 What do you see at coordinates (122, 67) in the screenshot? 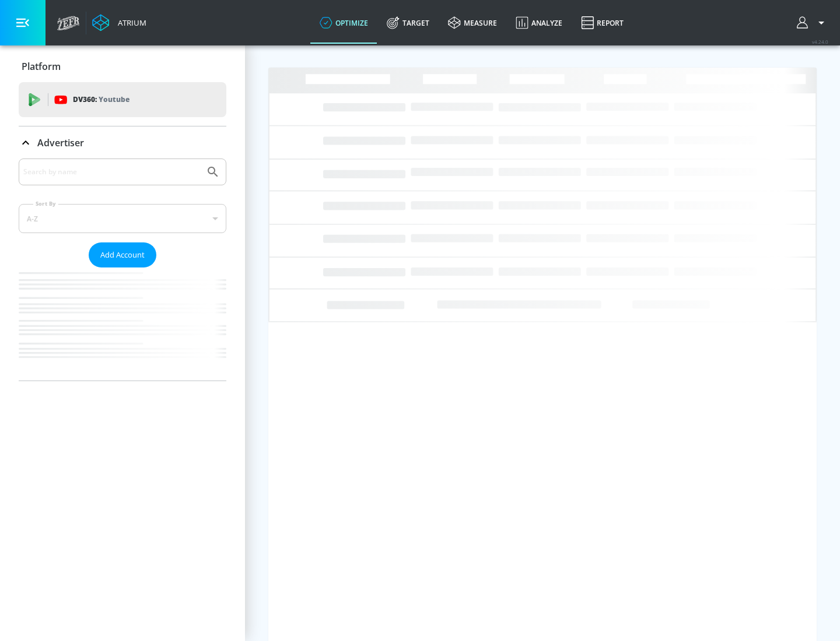
I see `div: Platform` at bounding box center [122, 67].